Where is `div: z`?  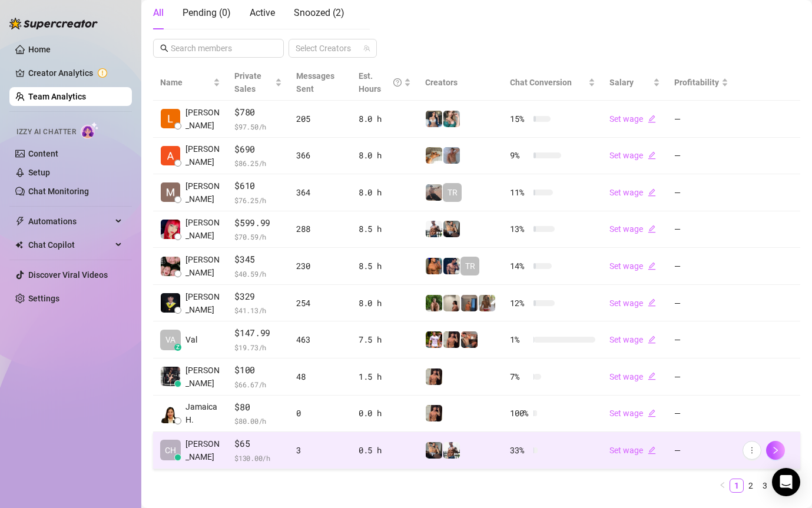 div: z is located at coordinates (178, 347).